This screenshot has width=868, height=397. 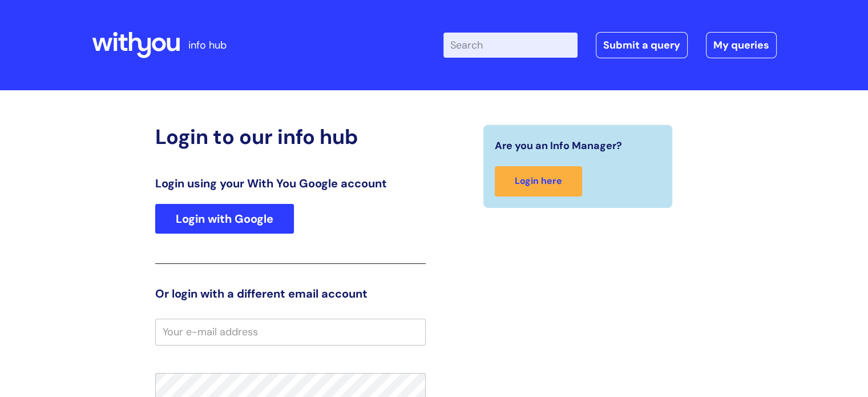 I want to click on h2: Login to our info hub, so click(x=290, y=137).